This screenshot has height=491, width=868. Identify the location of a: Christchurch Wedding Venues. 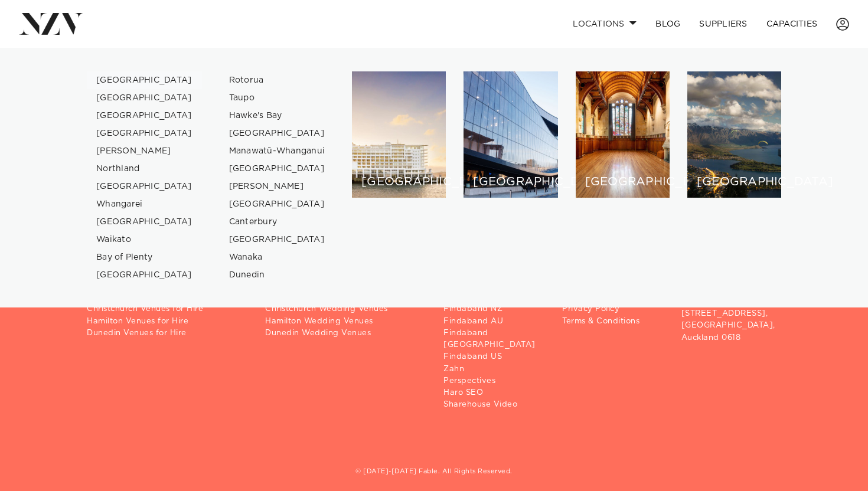
(345, 309).